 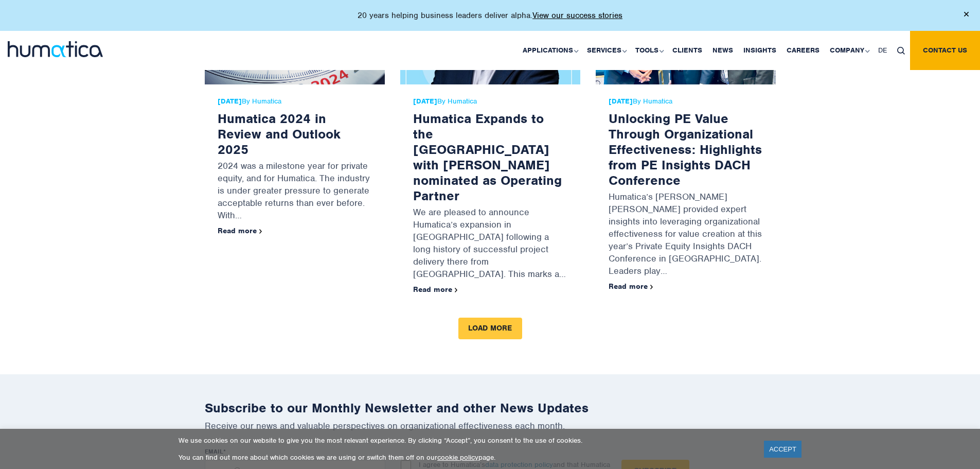 I want to click on img: logo, so click(x=55, y=49).